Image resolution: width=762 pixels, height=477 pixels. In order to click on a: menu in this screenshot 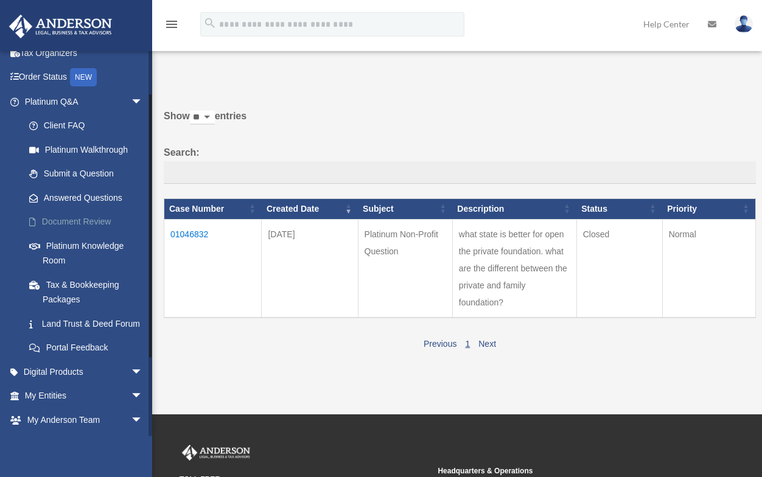, I will do `click(172, 26)`.